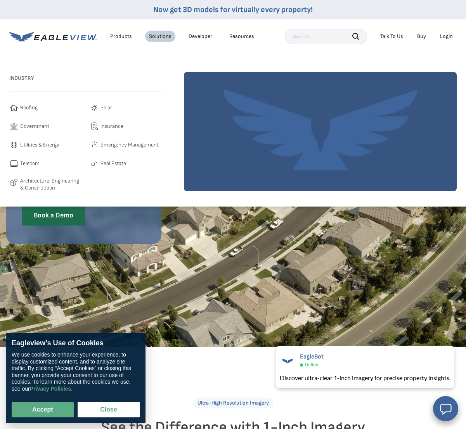 This screenshot has height=429, width=466. I want to click on span: Insurance, so click(112, 126).